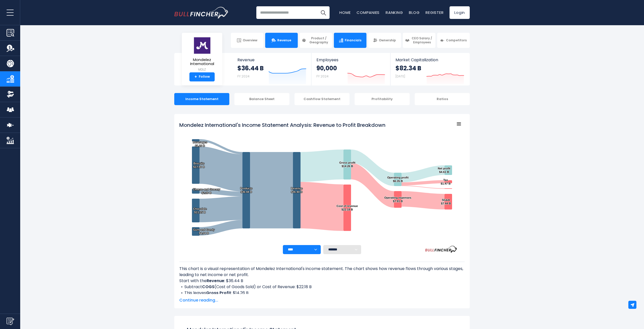 The image size is (644, 329). What do you see at coordinates (435, 13) in the screenshot?
I see `a: Register` at bounding box center [435, 13].